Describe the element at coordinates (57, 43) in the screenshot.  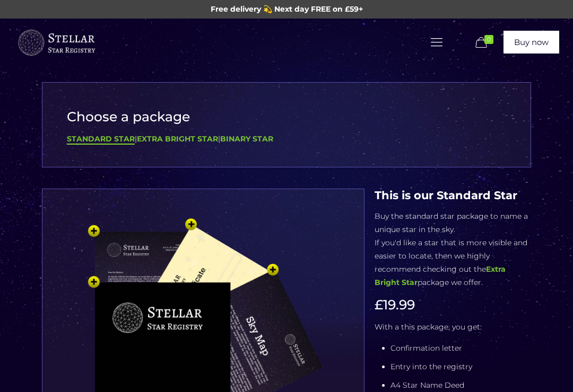
I see `img: buyastar-logo-transparent` at that location.